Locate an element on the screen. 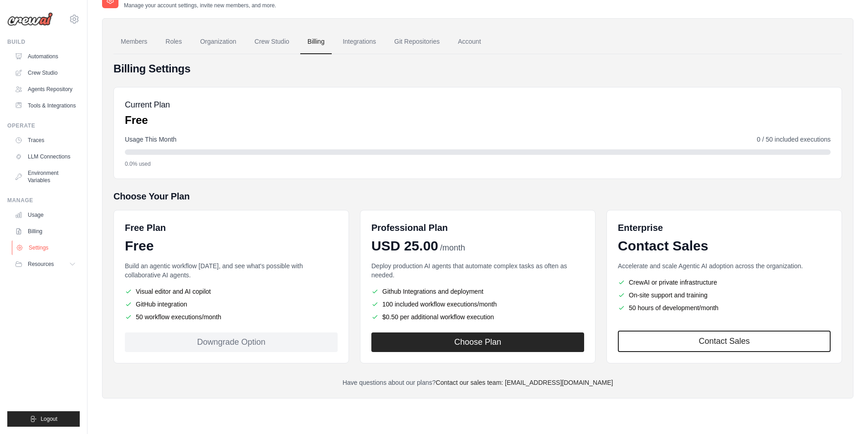 The image size is (868, 434). a: Git Repositories is located at coordinates (417, 42).